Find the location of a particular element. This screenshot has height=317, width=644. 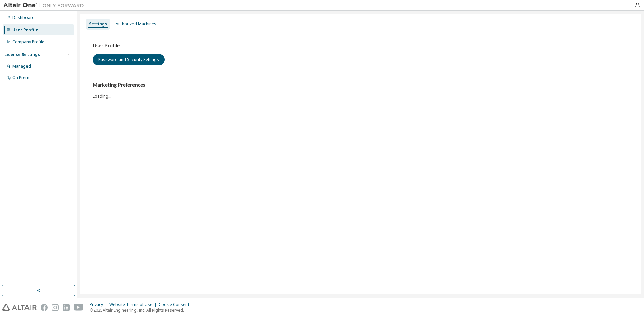

img: linkedin.svg is located at coordinates (66, 308).